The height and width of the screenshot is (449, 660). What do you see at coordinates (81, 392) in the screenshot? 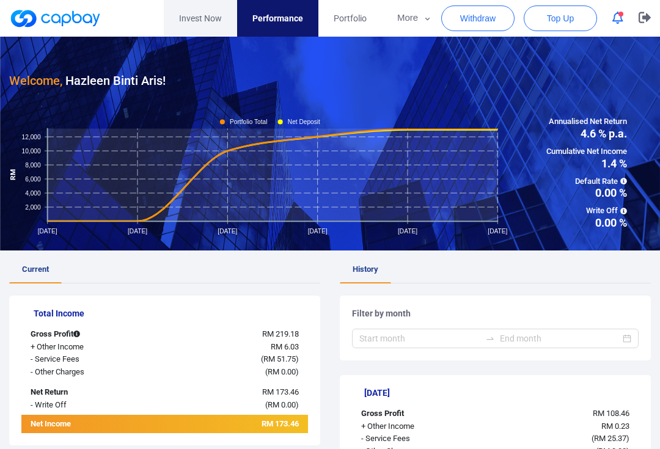
I see `div: Net Return` at bounding box center [81, 392].